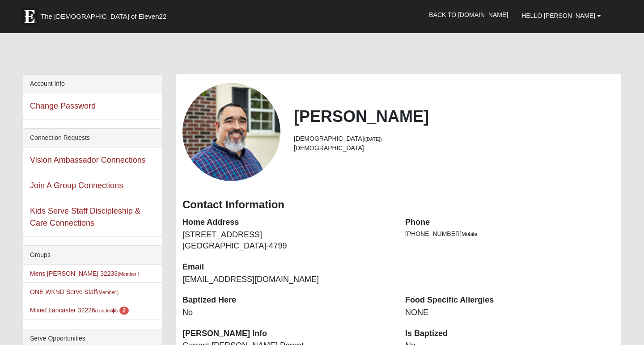  What do you see at coordinates (469, 234) in the screenshot?
I see `span: Mobile` at bounding box center [469, 234].